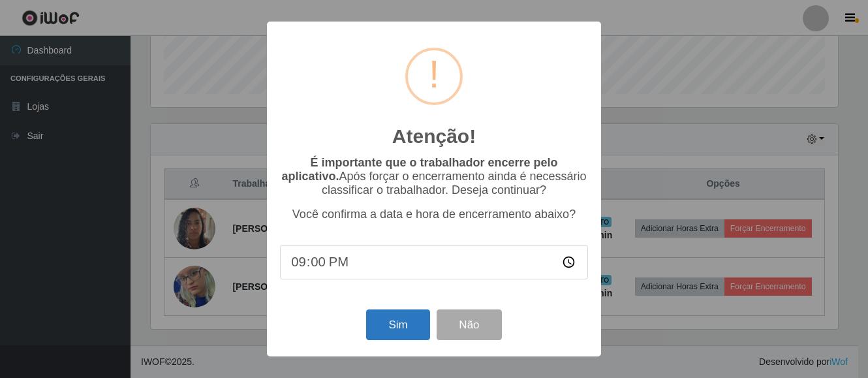 The height and width of the screenshot is (378, 868). I want to click on button: Sim, so click(397, 324).